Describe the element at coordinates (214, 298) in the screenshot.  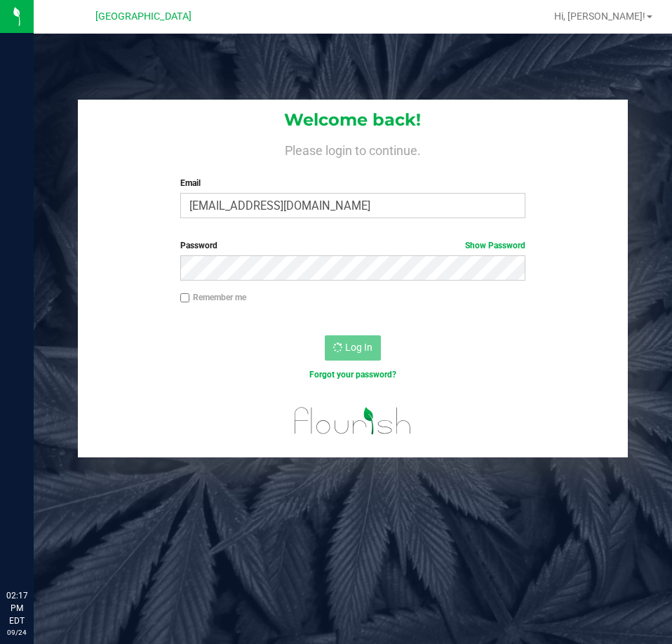
I see `label: Remember me` at that location.